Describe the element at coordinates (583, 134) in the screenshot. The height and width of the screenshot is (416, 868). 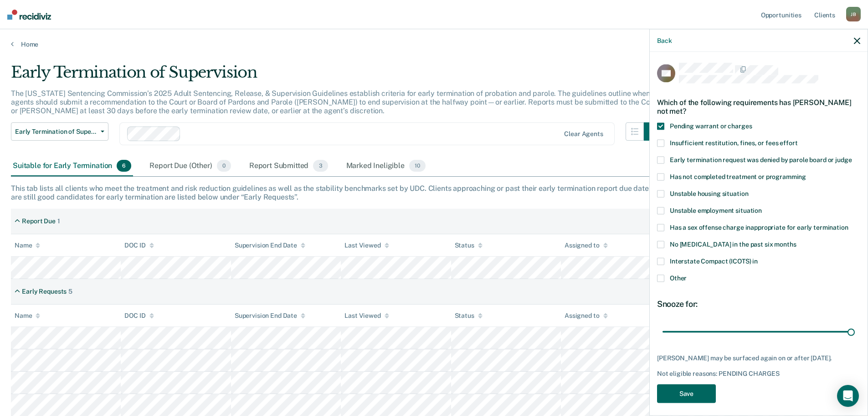
I see `div: Clear agents` at that location.